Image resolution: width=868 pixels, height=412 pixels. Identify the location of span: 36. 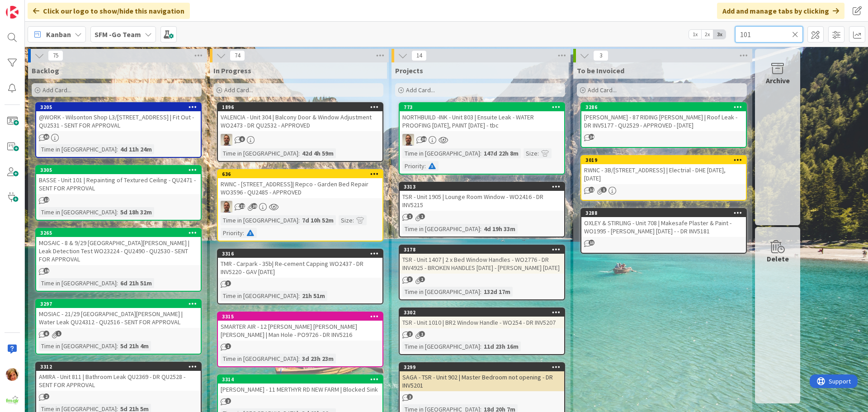
(424, 139).